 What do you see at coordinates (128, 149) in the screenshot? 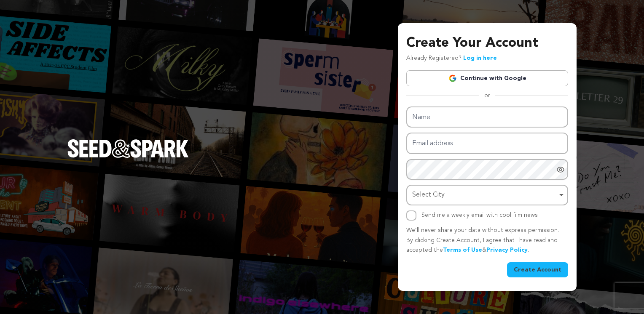
I see `img: Seed&Spark Logo` at bounding box center [128, 149].